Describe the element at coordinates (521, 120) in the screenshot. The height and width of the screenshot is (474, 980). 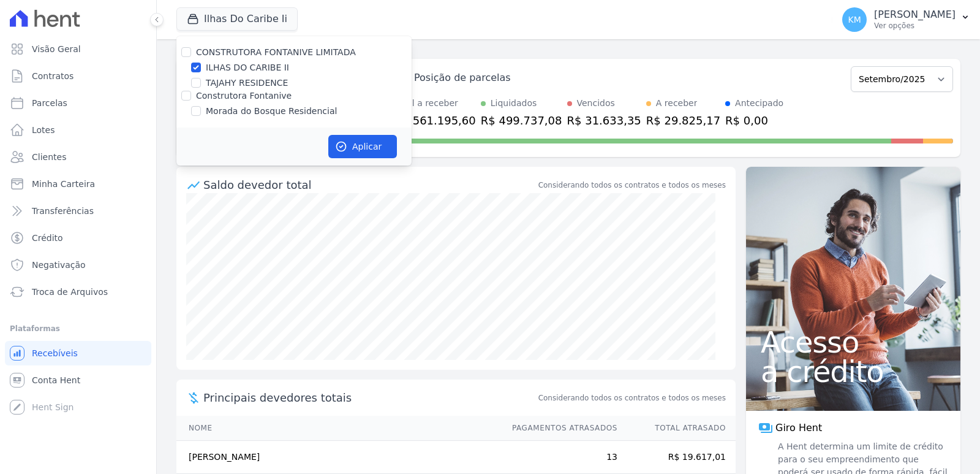
I see `div: R$ 499.737,08` at that location.